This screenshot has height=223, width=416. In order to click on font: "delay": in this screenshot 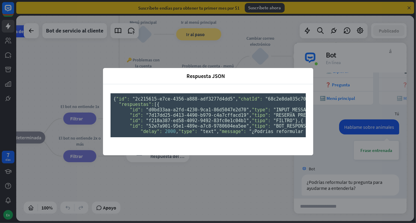, I will do `click(151, 131)`.